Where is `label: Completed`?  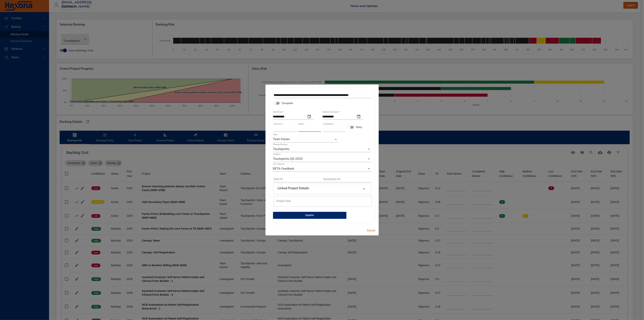
label: Completed is located at coordinates (329, 124).